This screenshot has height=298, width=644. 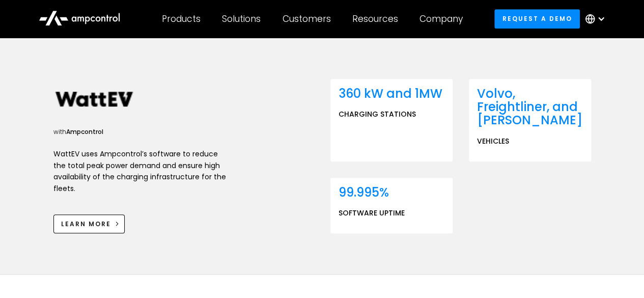 I want to click on div: Customers, so click(x=306, y=19).